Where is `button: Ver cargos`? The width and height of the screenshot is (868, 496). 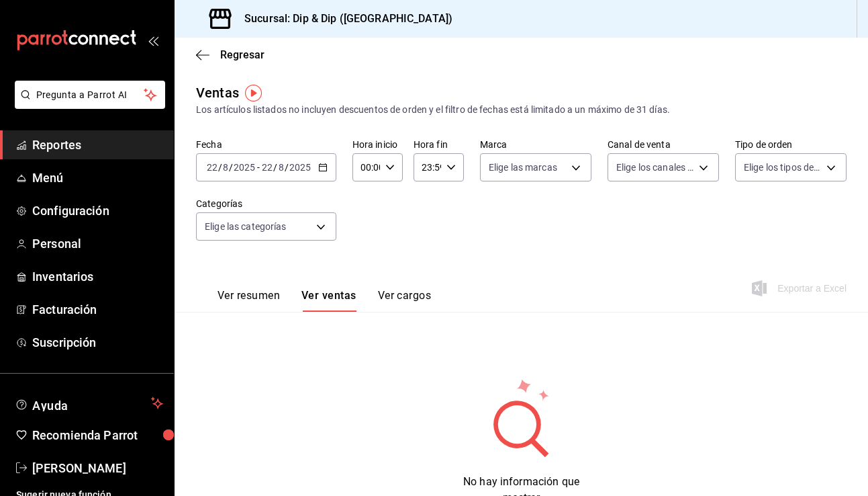 button: Ver cargos is located at coordinates (405, 300).